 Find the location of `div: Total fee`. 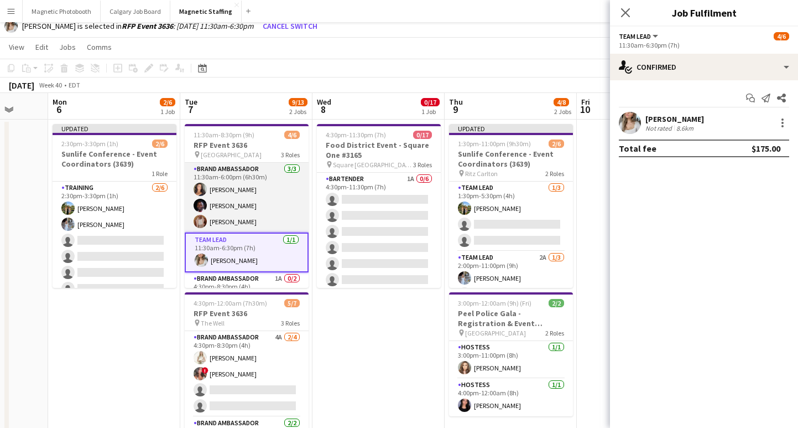

div: Total fee is located at coordinates (638, 148).